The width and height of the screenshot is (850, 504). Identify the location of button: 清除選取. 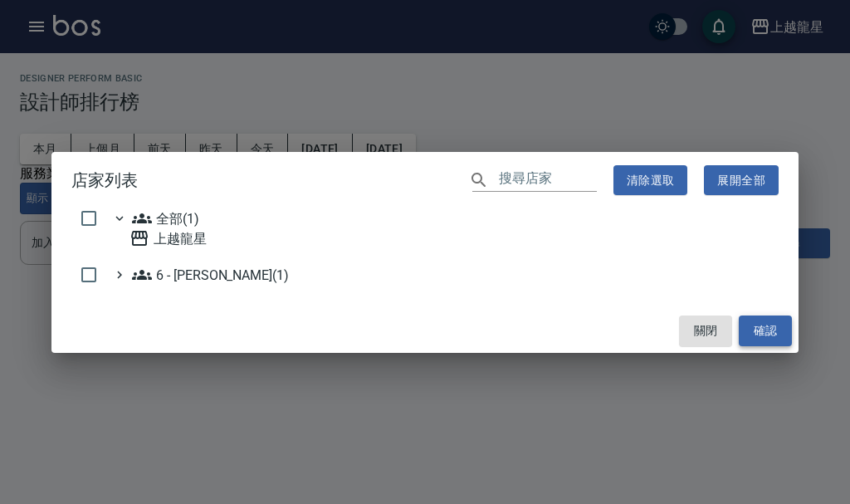
(651, 180).